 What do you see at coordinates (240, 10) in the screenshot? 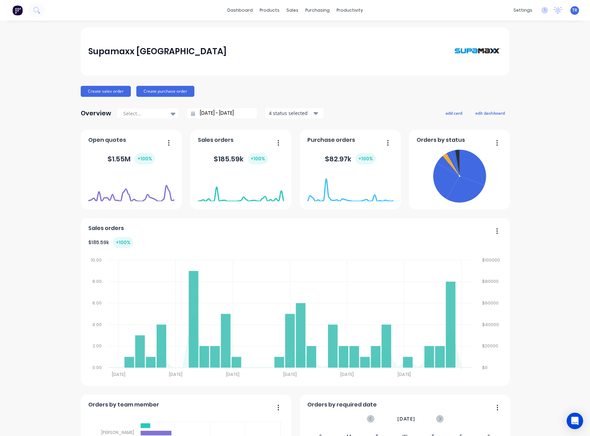
I see `a: dashboard` at bounding box center [240, 10].